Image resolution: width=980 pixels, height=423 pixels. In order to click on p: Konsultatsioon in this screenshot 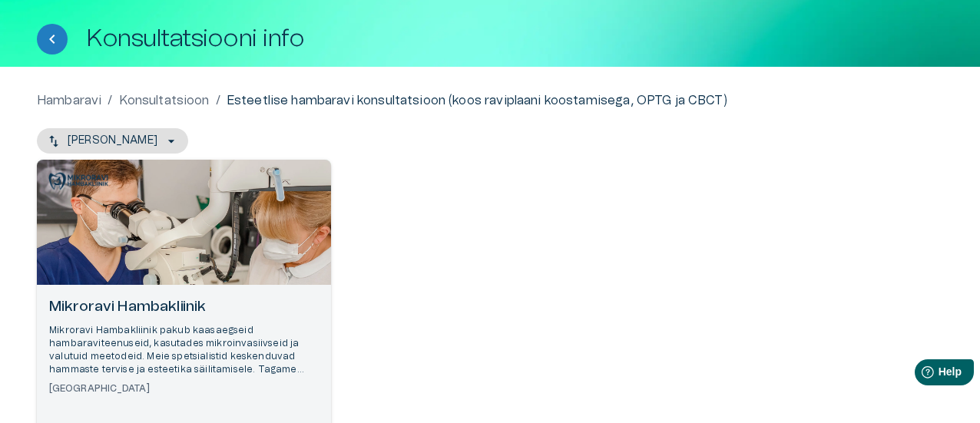, I will do `click(165, 100)`.